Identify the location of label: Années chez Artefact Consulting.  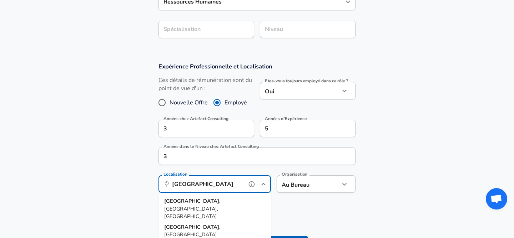
(196, 119).